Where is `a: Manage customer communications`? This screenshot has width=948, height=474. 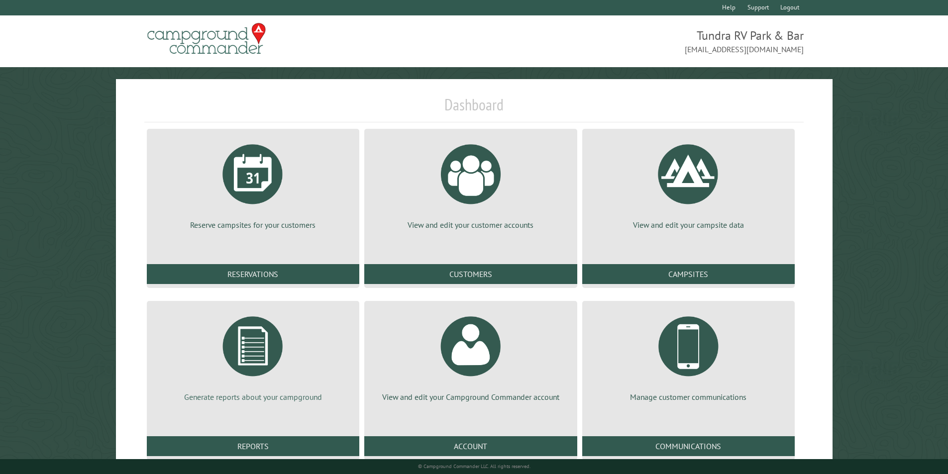 a: Manage customer communications is located at coordinates (688, 356).